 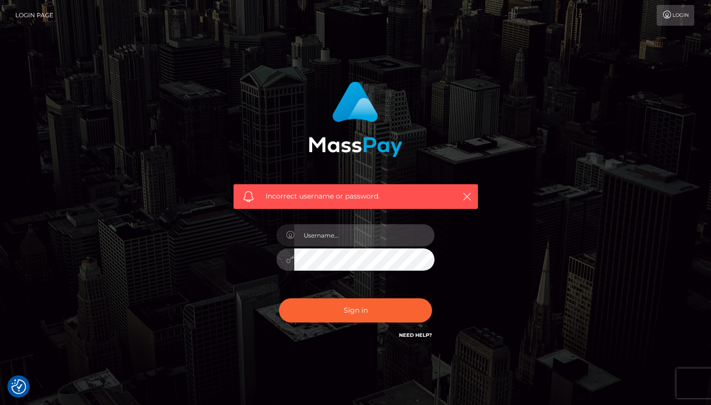 What do you see at coordinates (34, 15) in the screenshot?
I see `a: Login Page` at bounding box center [34, 15].